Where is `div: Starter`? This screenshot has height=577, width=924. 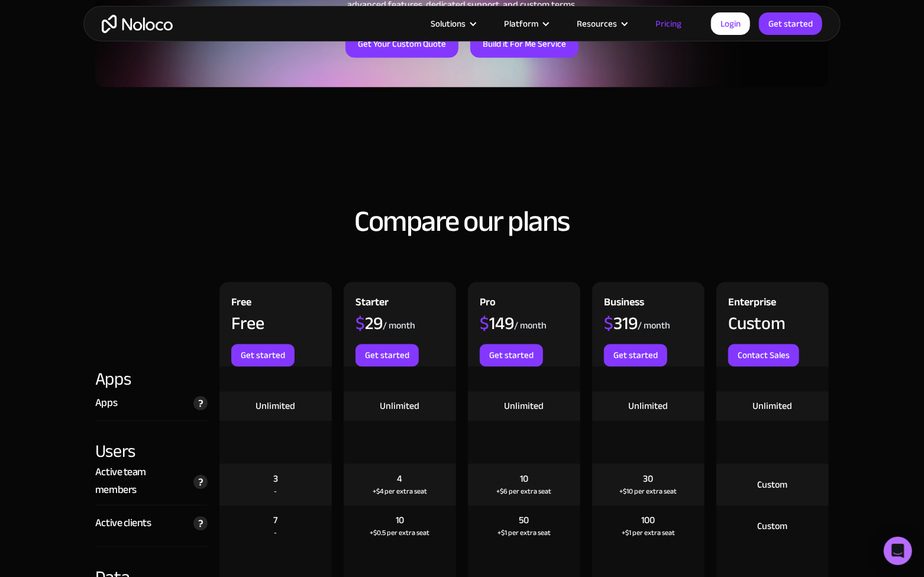
div: Starter is located at coordinates (372, 304).